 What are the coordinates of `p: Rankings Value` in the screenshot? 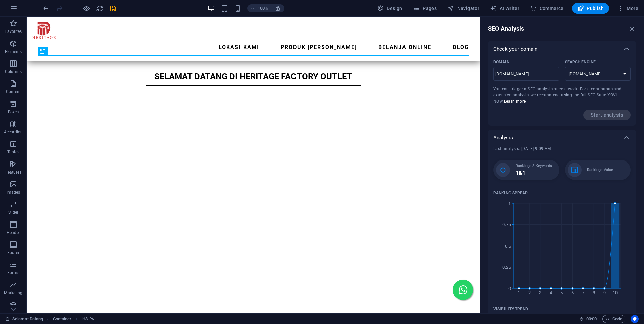 It's located at (600, 170).